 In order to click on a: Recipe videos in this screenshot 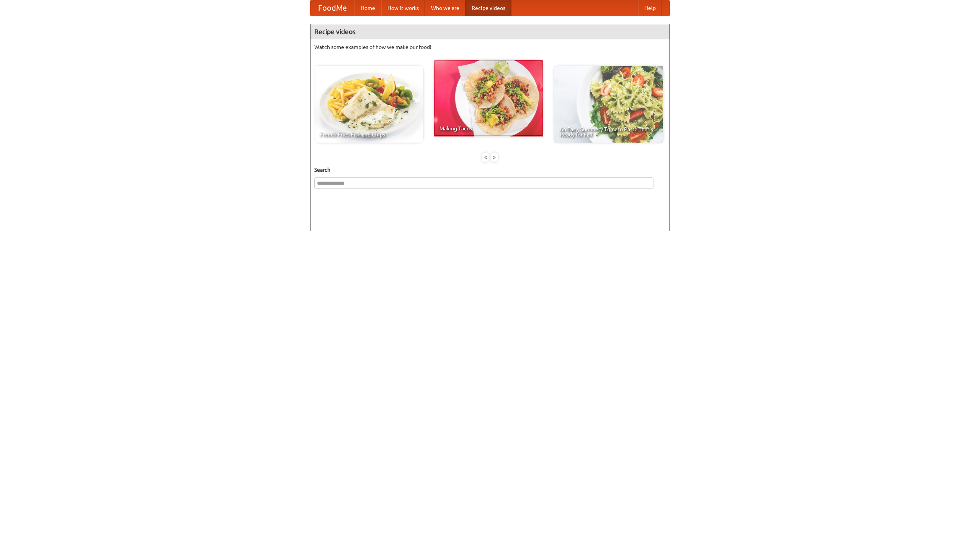, I will do `click(489, 8)`.